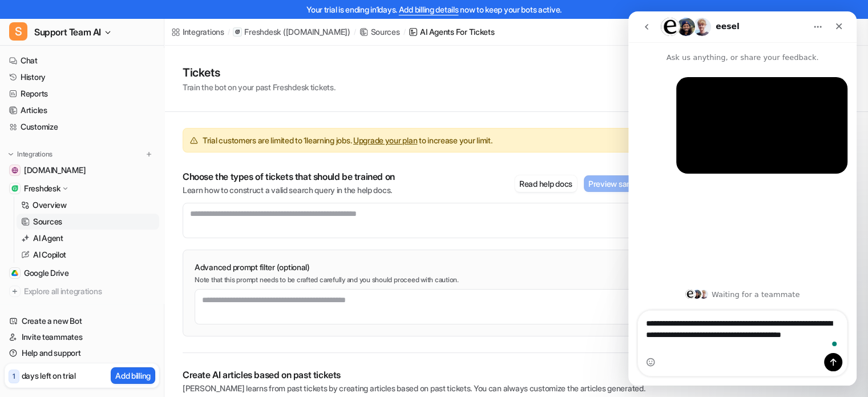 The image size is (868, 397). What do you see at coordinates (82, 94) in the screenshot?
I see `a: Reports` at bounding box center [82, 94].